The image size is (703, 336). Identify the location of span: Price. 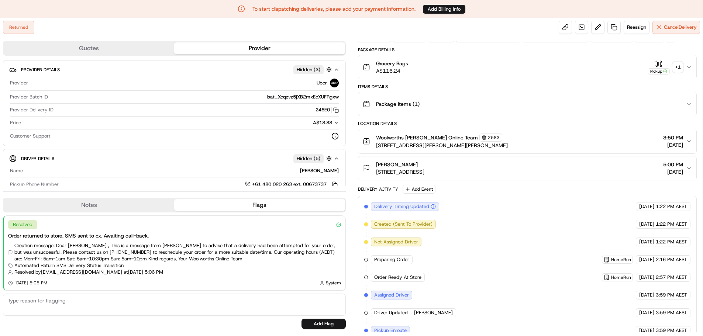
(16, 123).